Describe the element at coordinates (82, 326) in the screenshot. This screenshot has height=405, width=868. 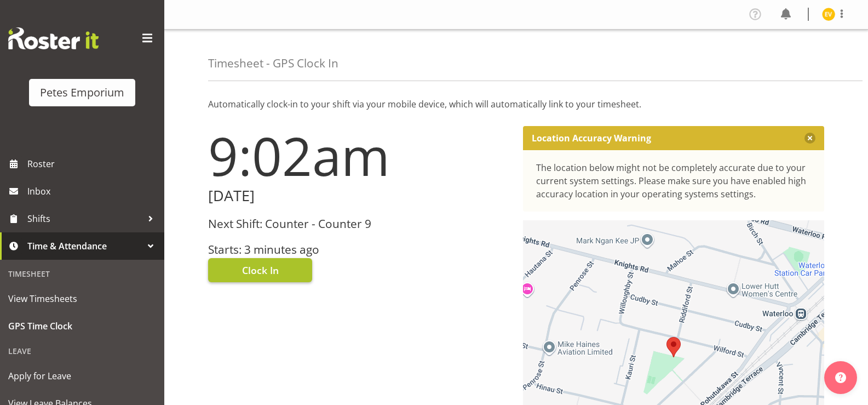
I see `a: GPS Time Clock` at that location.